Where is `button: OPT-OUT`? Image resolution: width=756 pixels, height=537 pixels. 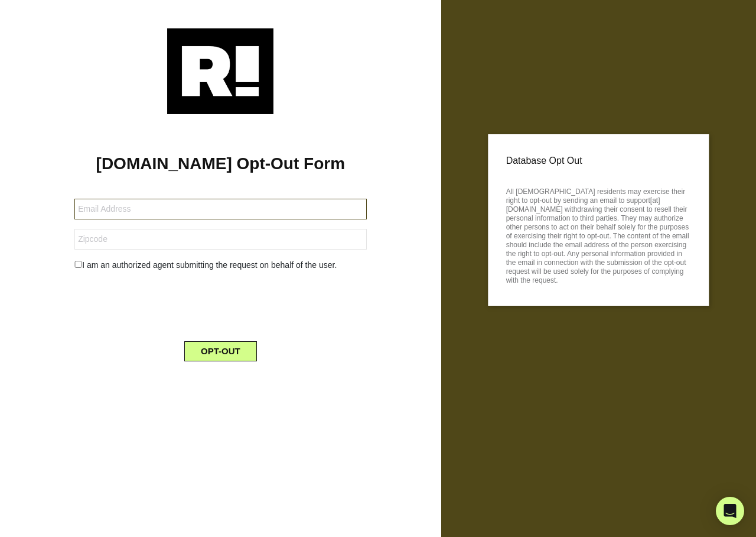 button: OPT-OUT is located at coordinates (220, 351).